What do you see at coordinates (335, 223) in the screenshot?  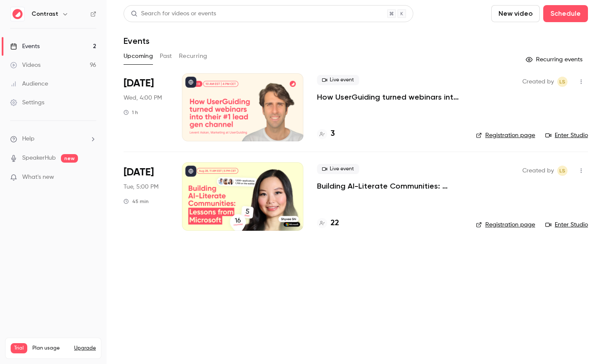 I see `h4: 22` at bounding box center [335, 223].